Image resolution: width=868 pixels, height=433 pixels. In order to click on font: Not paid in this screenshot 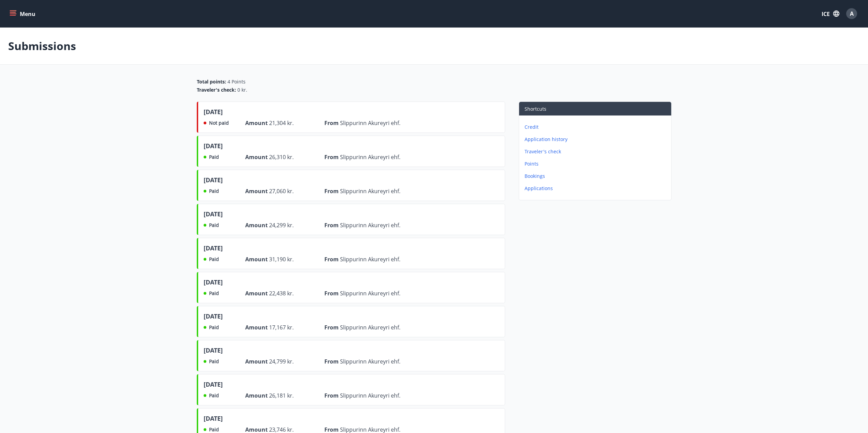, I will do `click(219, 123)`.